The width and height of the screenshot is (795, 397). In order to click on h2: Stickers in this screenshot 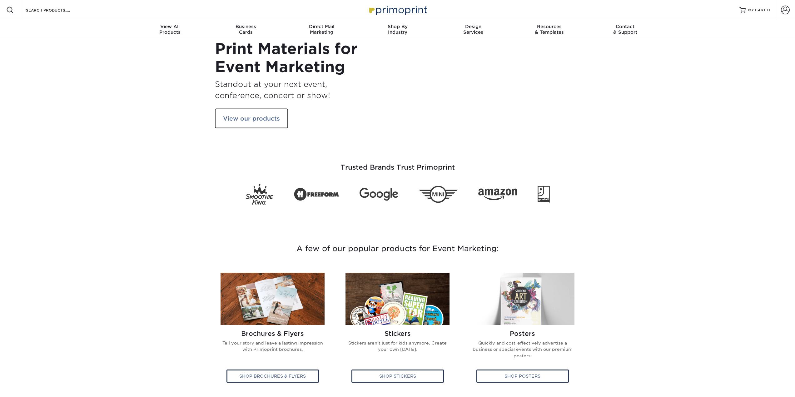, I will do `click(398, 334)`.